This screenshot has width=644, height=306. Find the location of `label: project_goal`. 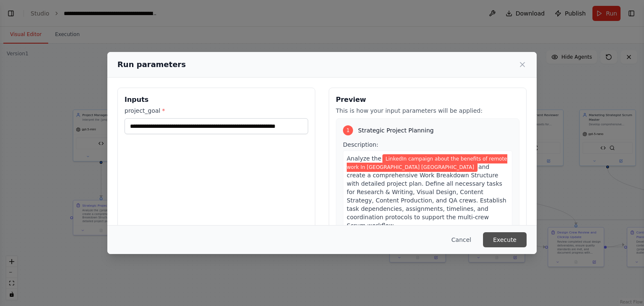

label: project_goal is located at coordinates (217, 111).